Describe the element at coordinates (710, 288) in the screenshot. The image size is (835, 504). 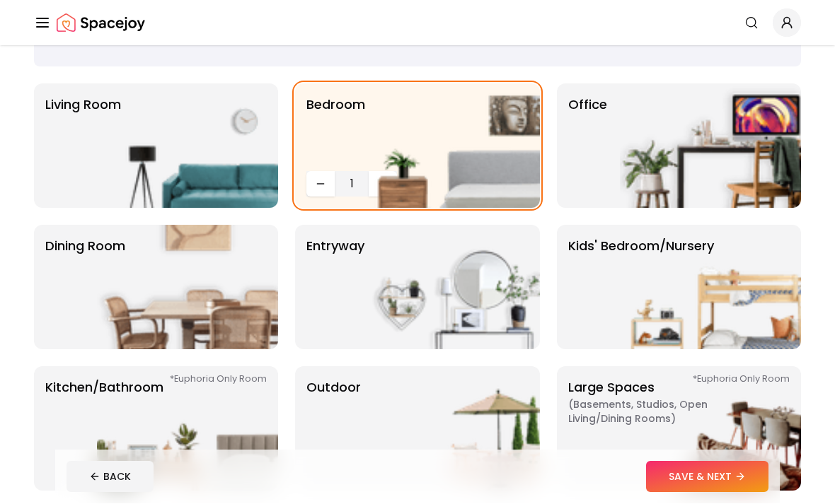
I see `img: Kids' Bedroom/Nursery` at that location.